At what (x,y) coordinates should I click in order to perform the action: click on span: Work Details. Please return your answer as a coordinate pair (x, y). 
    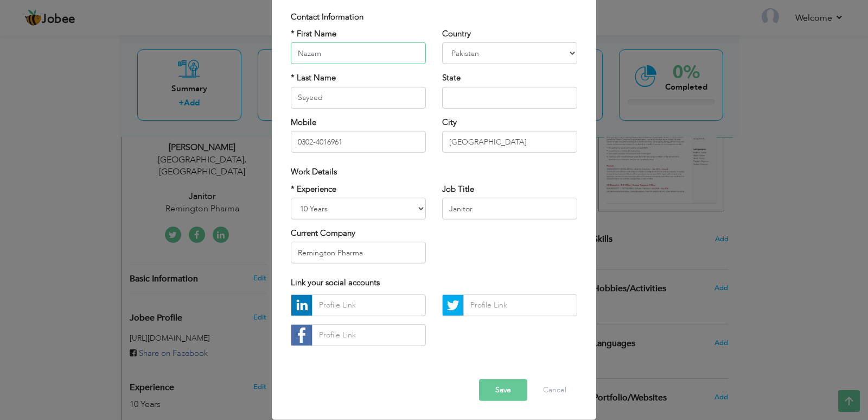
    Looking at the image, I should click on (314, 172).